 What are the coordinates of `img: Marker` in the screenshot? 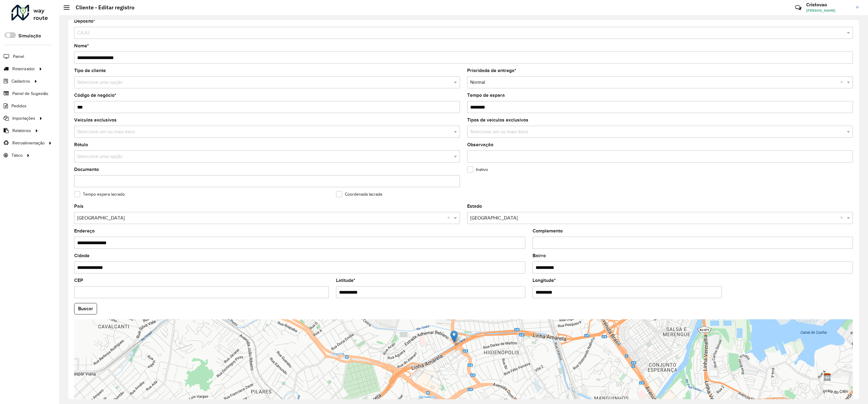 It's located at (454, 337).